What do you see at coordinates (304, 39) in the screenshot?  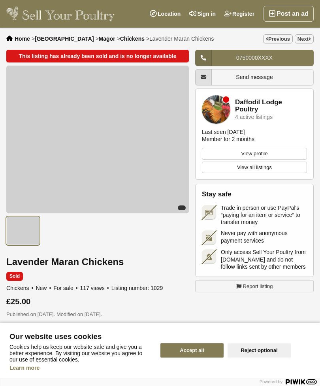 I see `a: Next` at bounding box center [304, 39].